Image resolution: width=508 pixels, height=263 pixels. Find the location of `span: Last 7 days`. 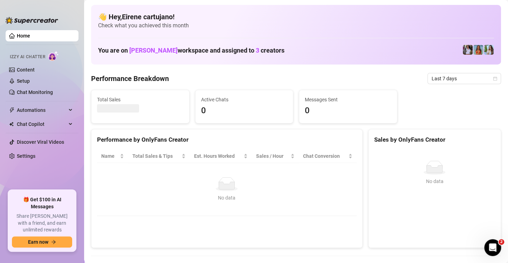

span: Last 7 days is located at coordinates (465, 79).